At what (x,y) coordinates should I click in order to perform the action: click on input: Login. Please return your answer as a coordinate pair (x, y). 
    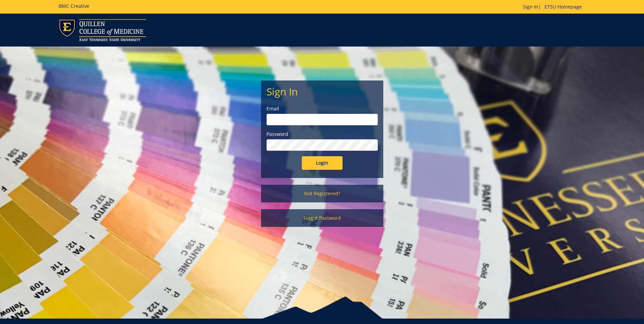
    Looking at the image, I should click on (322, 163).